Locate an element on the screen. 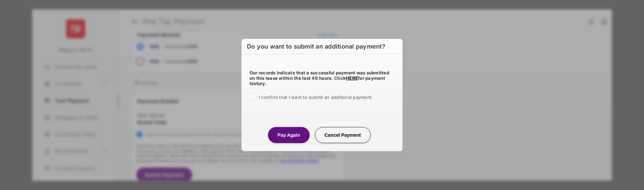  button: Pay Again is located at coordinates (289, 135).